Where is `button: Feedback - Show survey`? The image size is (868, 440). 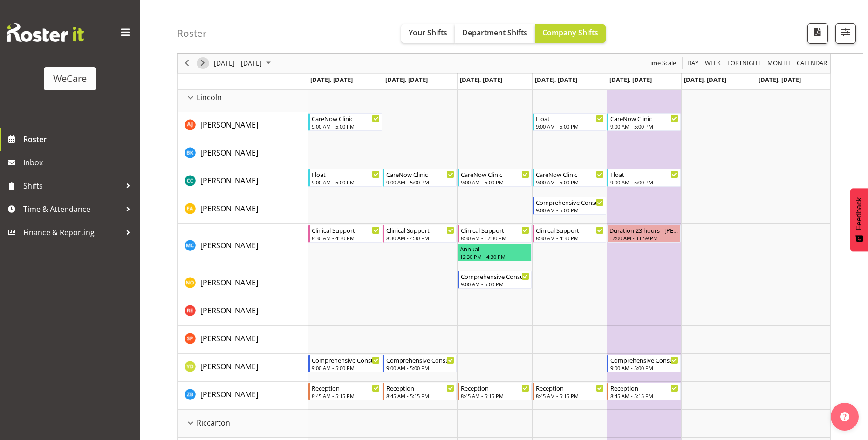
button: Feedback - Show survey is located at coordinates (859, 220).